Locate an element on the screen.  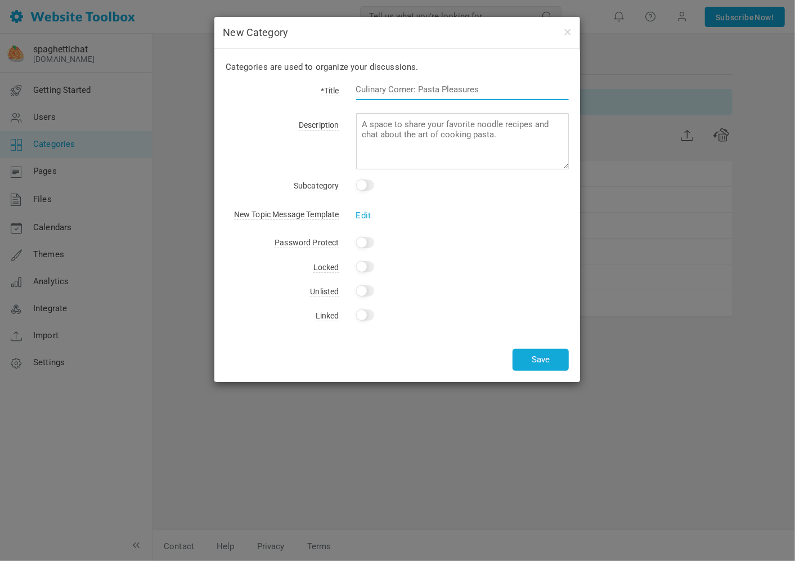
span: Password Protect is located at coordinates (307, 243).